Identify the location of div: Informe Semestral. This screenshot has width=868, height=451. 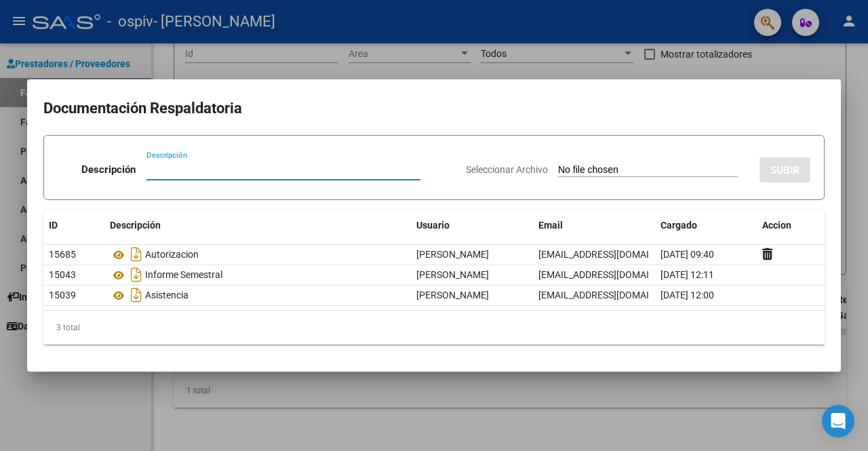
(257, 275).